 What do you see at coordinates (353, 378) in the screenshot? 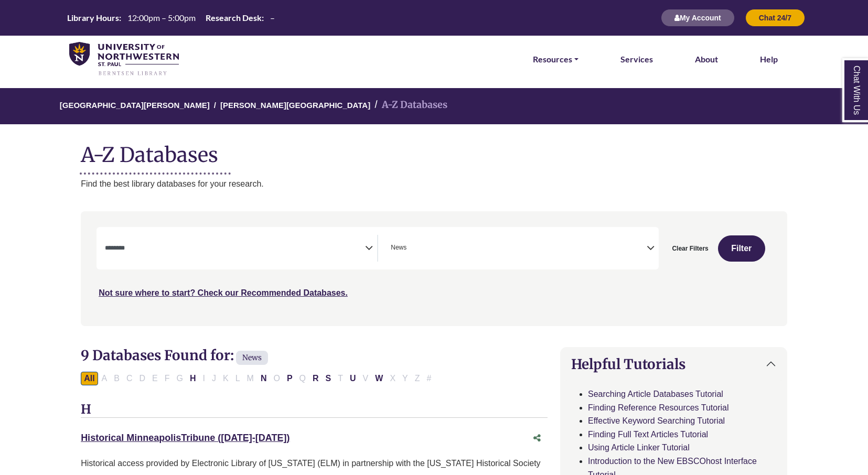
I see `button: Filter Results U` at bounding box center [353, 378].